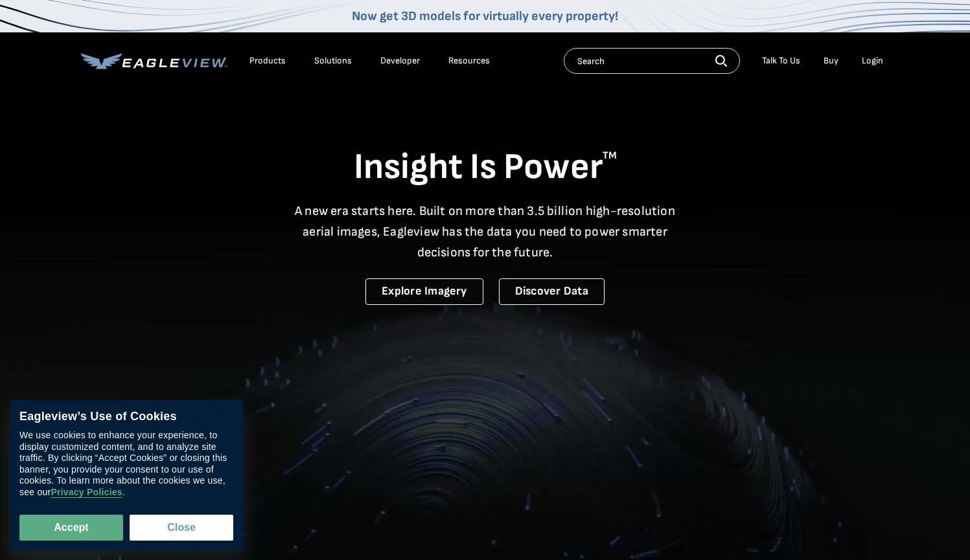 The width and height of the screenshot is (970, 560). Describe the element at coordinates (126, 417) in the screenshot. I see `div: Eagleview’s Use of Cookies` at that location.